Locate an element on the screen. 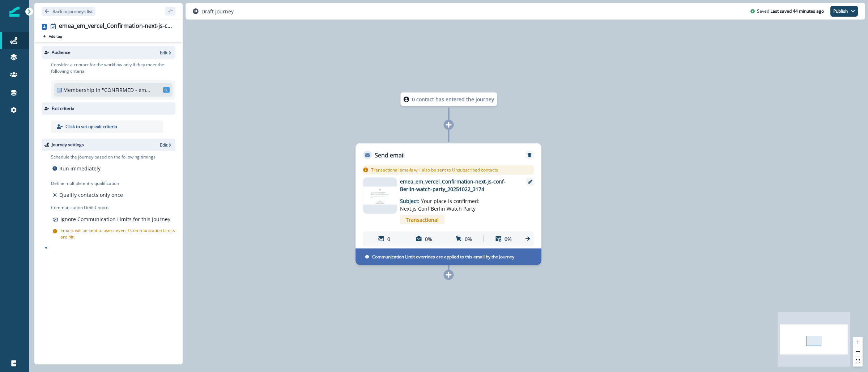  button: zoom out is located at coordinates (858, 352).